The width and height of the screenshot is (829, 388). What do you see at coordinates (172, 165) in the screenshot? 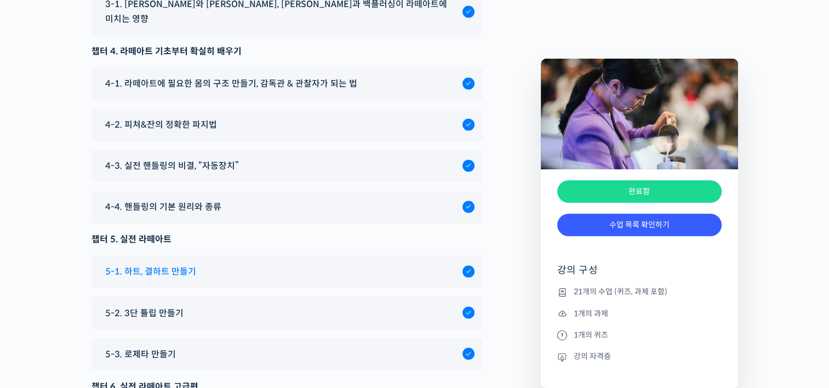
I see `span: 4-3. 실전 핸들링의 비결, “자동장치”` at bounding box center [172, 165].